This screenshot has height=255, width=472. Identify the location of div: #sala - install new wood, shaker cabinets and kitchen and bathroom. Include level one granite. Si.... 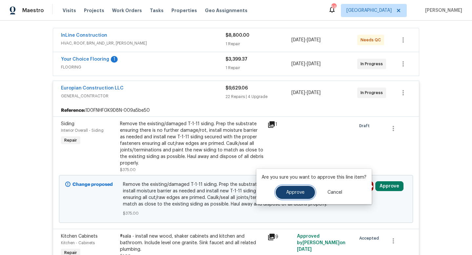
(192, 243).